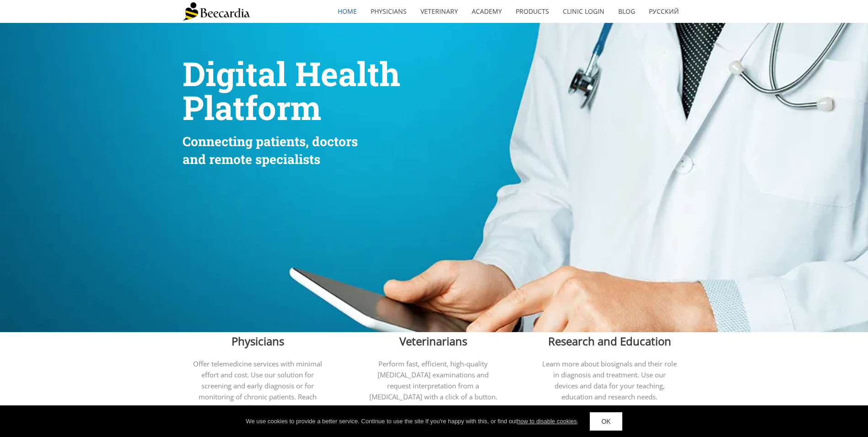  Describe the element at coordinates (270, 141) in the screenshot. I see `span: Connecting patients, doctors` at that location.